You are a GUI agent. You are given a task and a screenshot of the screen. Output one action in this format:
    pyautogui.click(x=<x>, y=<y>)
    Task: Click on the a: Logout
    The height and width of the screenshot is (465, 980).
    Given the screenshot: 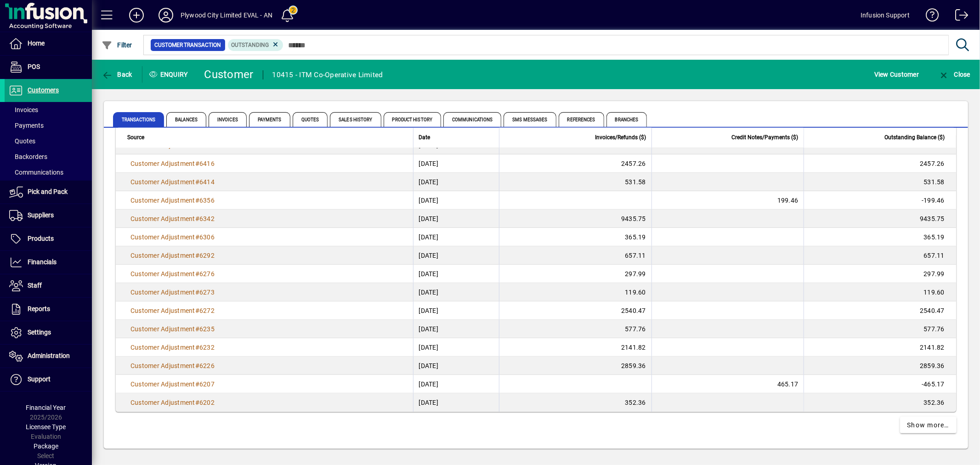 What is the action you would take?
    pyautogui.click(x=959, y=17)
    